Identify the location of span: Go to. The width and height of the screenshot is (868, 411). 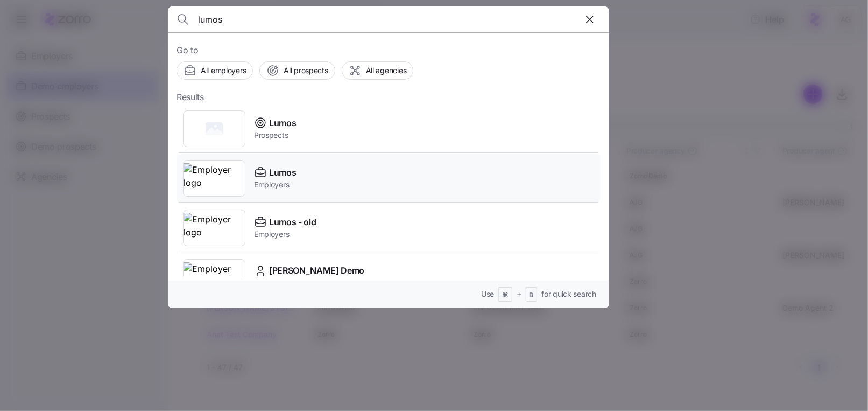
(388, 50).